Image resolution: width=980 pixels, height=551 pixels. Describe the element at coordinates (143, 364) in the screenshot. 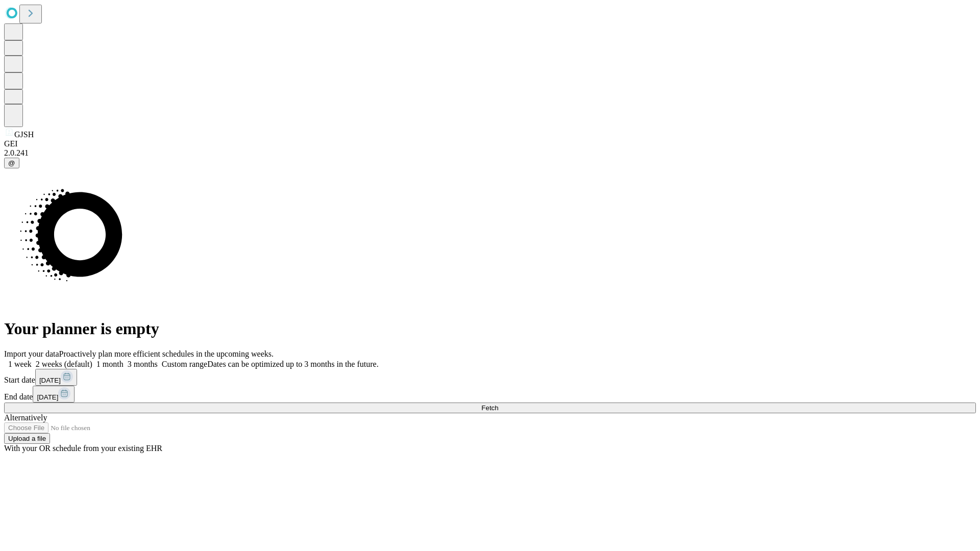

I see `span: 3 months` at that location.